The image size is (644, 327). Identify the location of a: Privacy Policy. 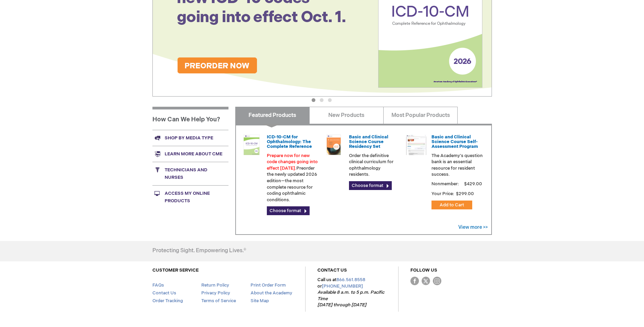
(216, 293).